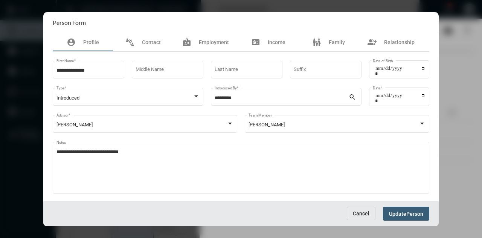 The height and width of the screenshot is (238, 482). I want to click on span: Income, so click(277, 42).